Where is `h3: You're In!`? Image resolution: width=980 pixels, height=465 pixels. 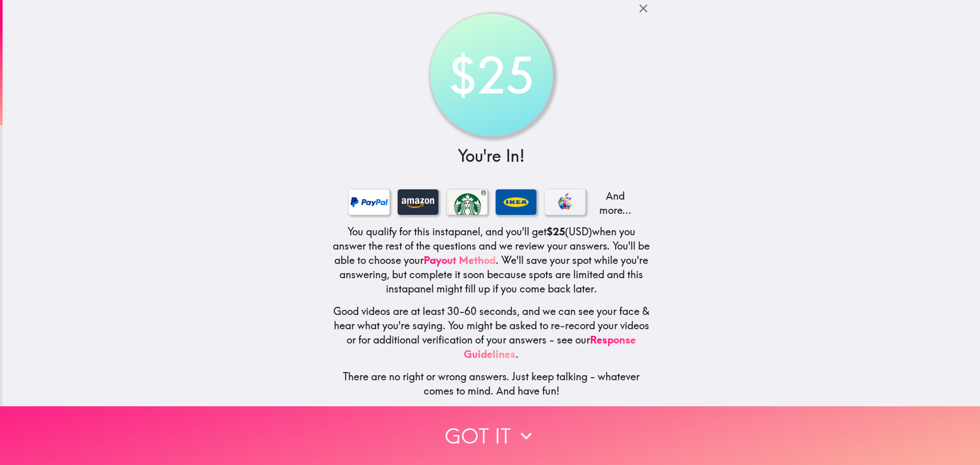 h3: You're In! is located at coordinates (492, 155).